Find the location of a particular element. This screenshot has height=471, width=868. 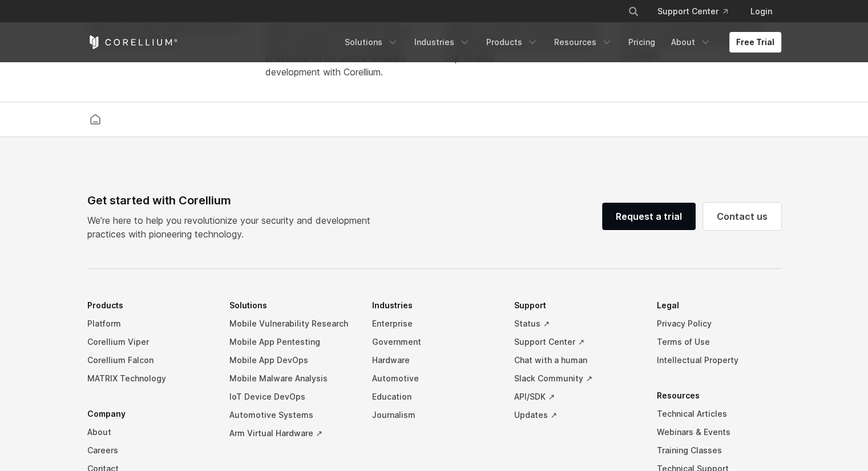

a: Automotive is located at coordinates (435, 378).